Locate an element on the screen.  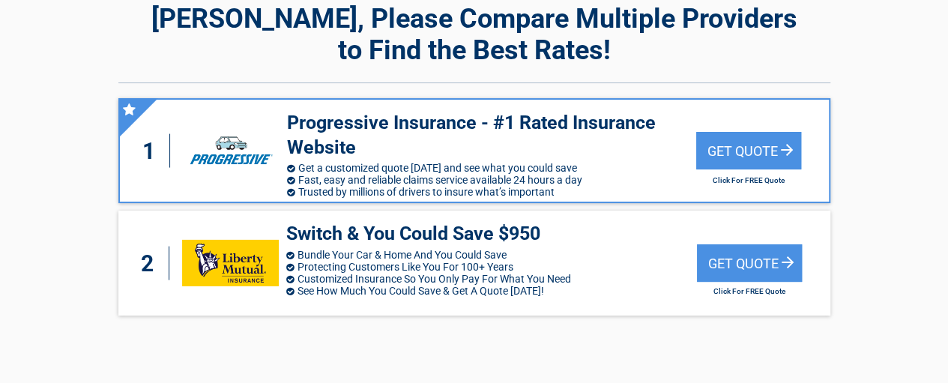
h3: Switch & You Could Save $950 is located at coordinates (492, 234).